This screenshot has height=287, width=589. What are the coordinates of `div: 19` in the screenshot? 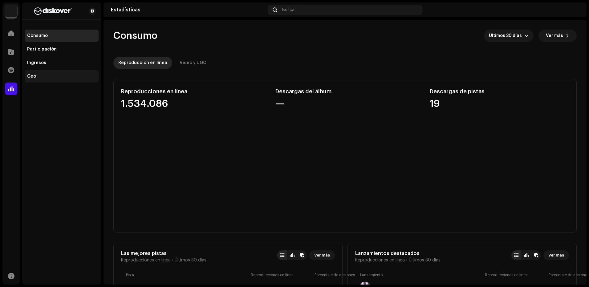 It's located at (499, 104).